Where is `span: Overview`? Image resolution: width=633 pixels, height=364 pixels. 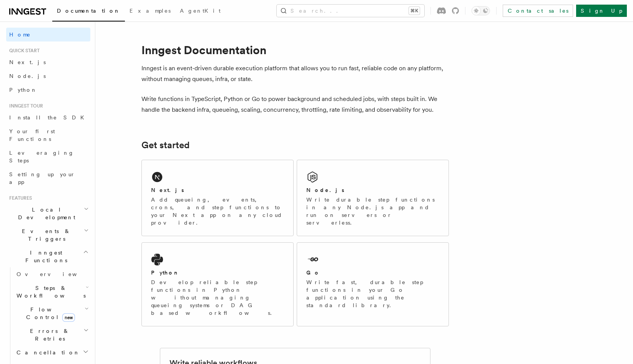
span: Overview is located at coordinates (56, 274).